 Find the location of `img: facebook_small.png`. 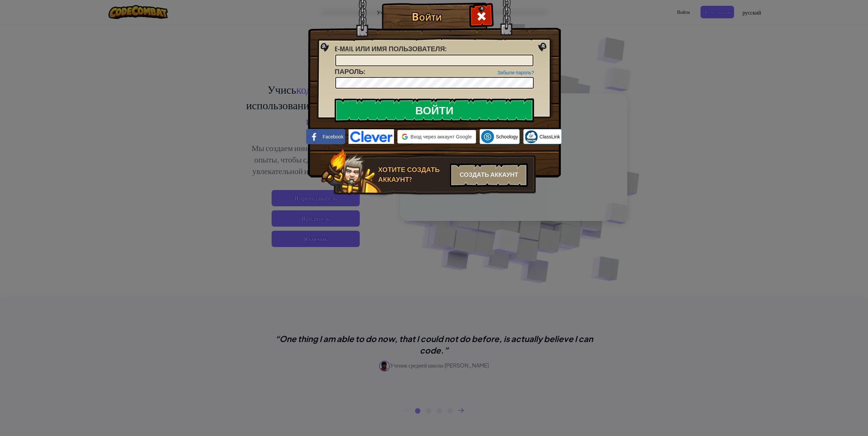

img: facebook_small.png is located at coordinates (315, 136).